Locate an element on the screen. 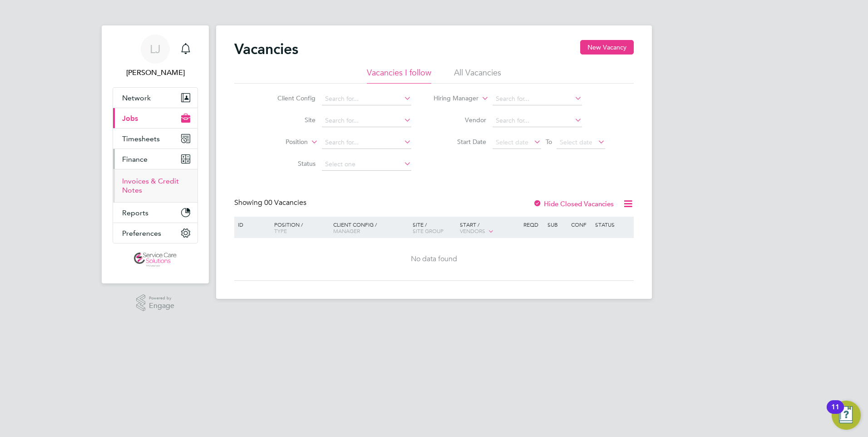 The image size is (868, 437). button: Reports is located at coordinates (156, 213).